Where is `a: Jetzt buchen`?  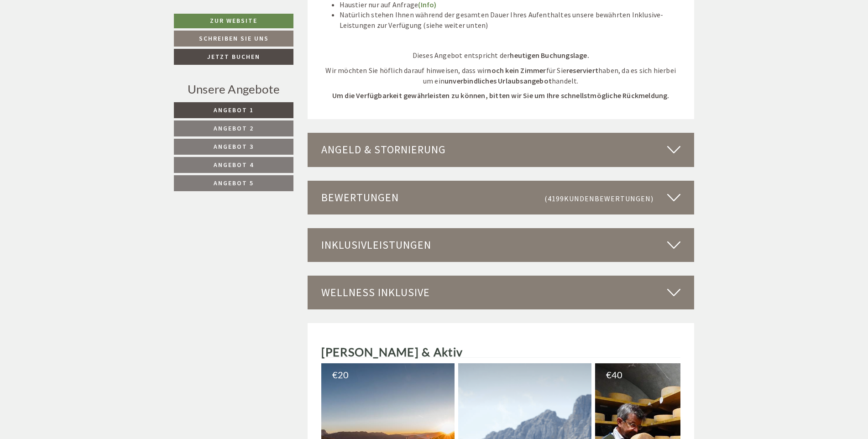 a: Jetzt buchen is located at coordinates (234, 57).